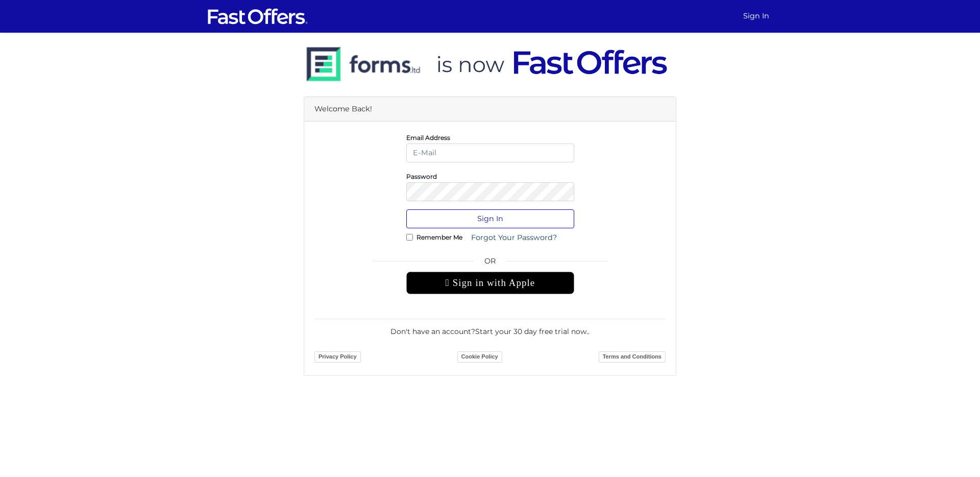  Describe the element at coordinates (490, 328) in the screenshot. I see `div: Don't have an account? .` at that location.